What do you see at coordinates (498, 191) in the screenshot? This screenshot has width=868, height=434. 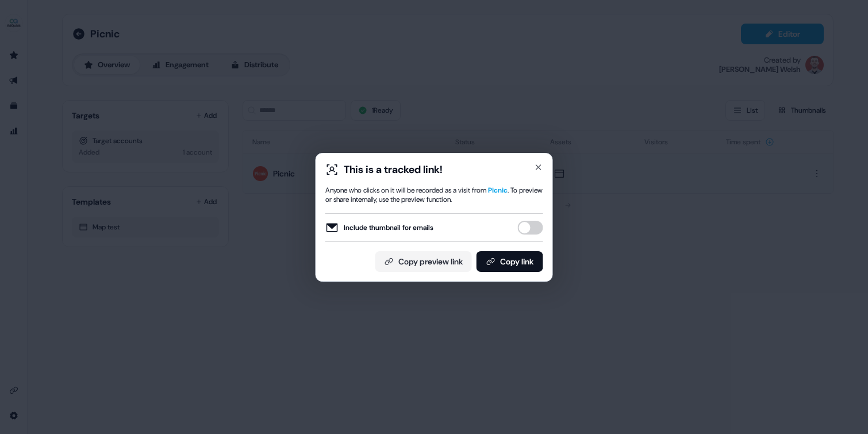 I see `span: Picnic` at bounding box center [498, 191].